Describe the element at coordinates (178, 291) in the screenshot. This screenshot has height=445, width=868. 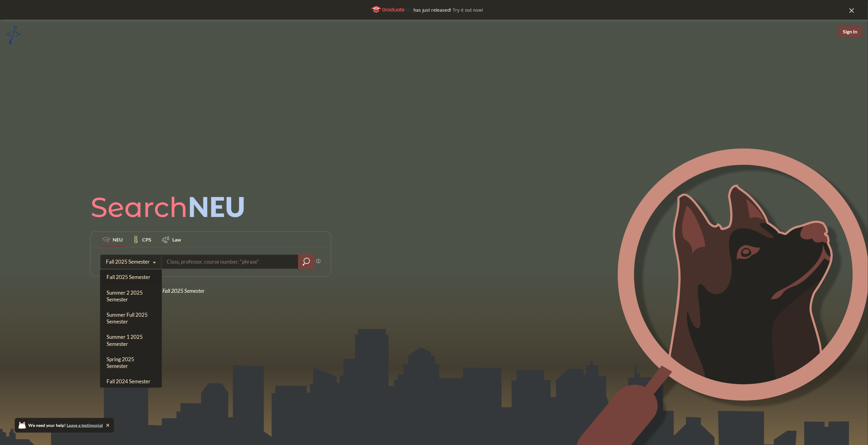
I see `span: NEU Fall 2025 Semester` at that location.